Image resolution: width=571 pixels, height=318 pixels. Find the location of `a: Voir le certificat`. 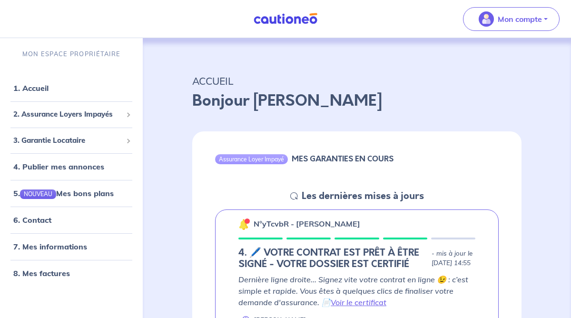

a: Voir le certificat is located at coordinates (358, 302).